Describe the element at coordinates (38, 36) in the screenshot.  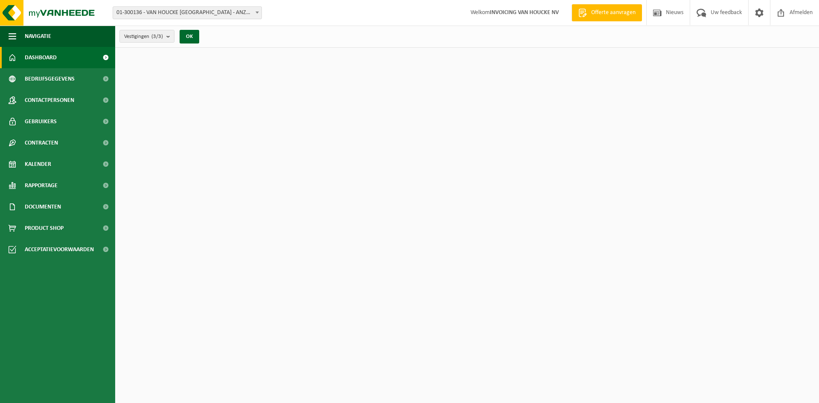
I see `span: Navigatie` at that location.